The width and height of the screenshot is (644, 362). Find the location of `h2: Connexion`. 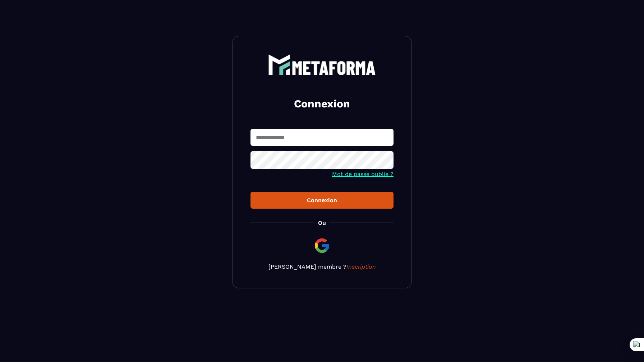

h2: Connexion is located at coordinates (322, 104).